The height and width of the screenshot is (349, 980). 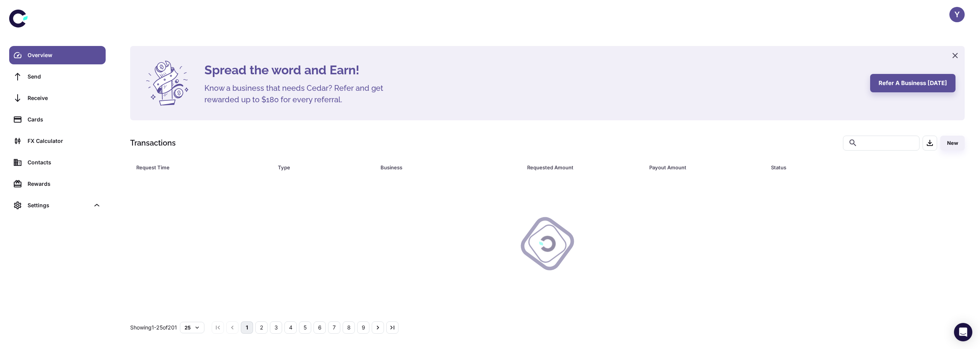 I want to click on a: Contacts, so click(x=57, y=162).